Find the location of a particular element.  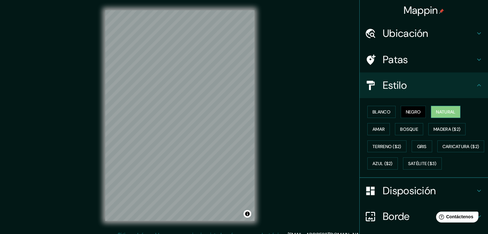

button: Blanco is located at coordinates (382, 112).